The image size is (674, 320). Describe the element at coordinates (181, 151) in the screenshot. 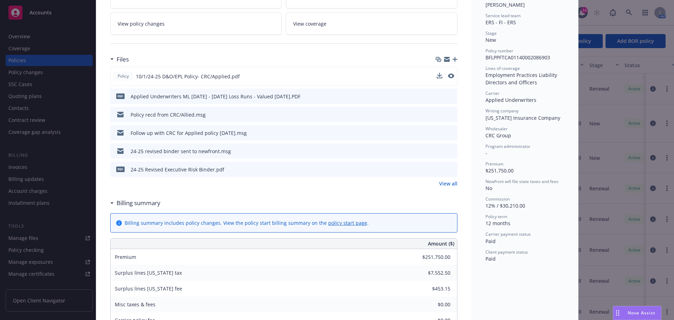

I see `div: 24-25 revised binder sent to newfront.msg` at that location.